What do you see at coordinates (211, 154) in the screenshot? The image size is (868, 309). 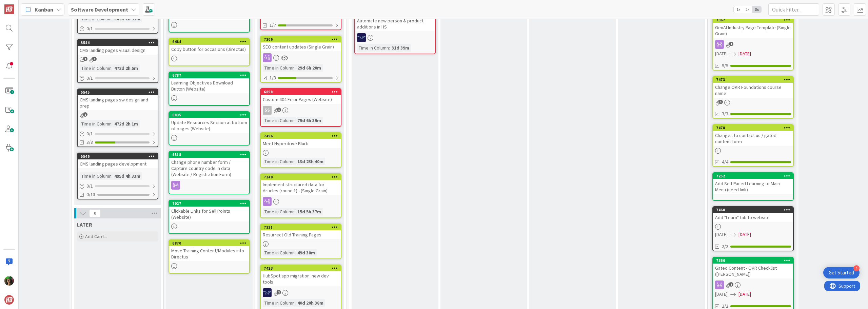 I see `div: 6518` at bounding box center [211, 154].